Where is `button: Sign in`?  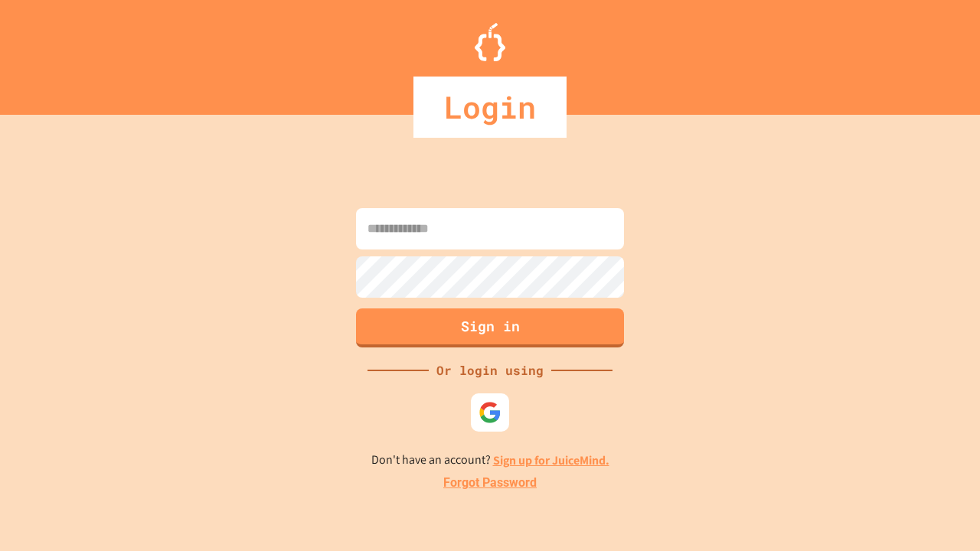 button: Sign in is located at coordinates (490, 328).